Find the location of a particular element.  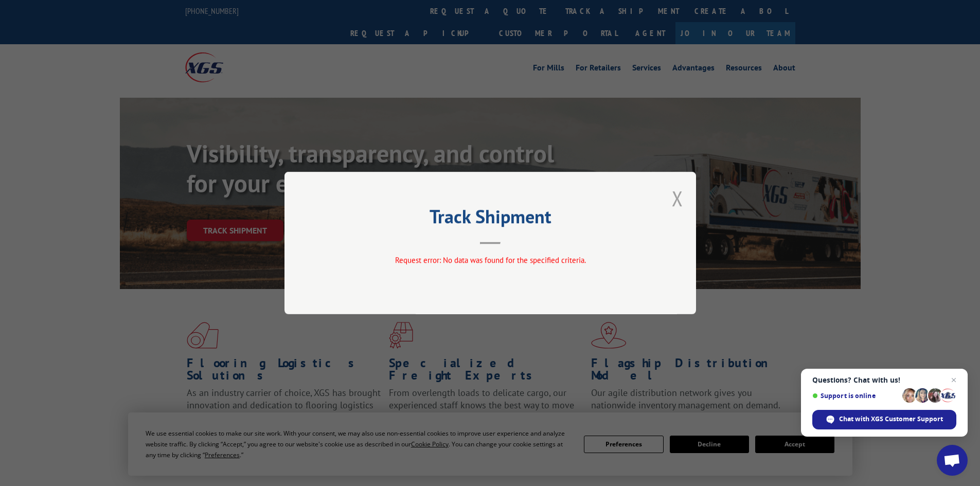

span: Questions? Chat with us! is located at coordinates (884, 380).